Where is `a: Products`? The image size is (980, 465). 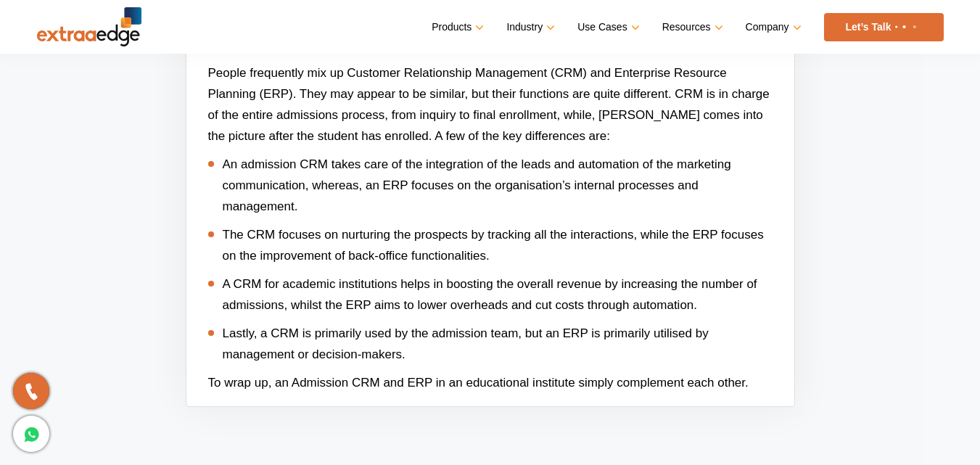 a: Products is located at coordinates (456, 27).